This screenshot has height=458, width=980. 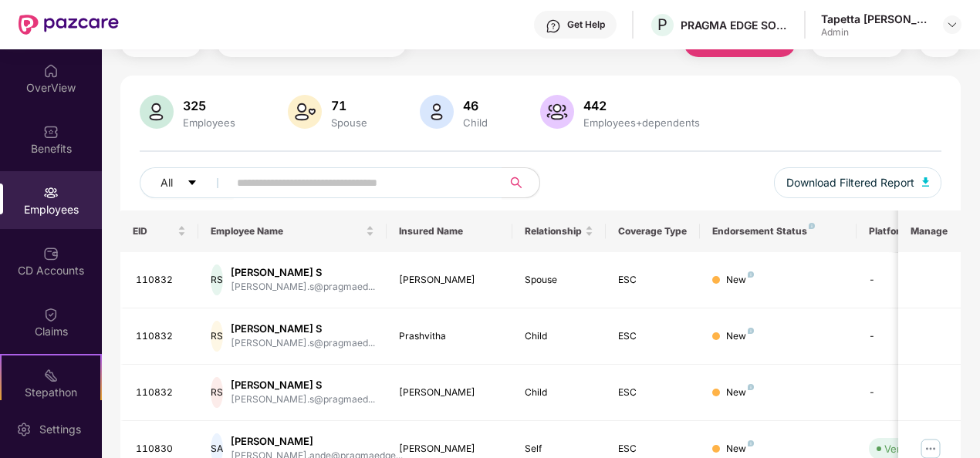 I want to click on th: Manage, so click(x=929, y=232).